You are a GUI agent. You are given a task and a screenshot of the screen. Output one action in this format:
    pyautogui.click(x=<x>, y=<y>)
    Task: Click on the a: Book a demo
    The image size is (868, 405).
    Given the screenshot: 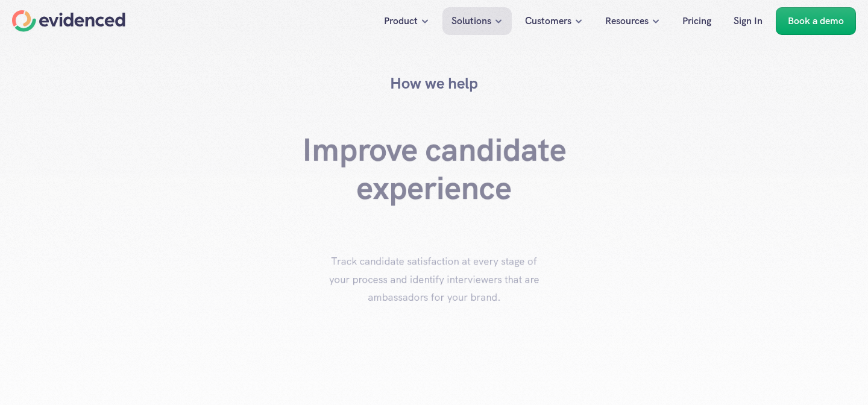 What is the action you would take?
    pyautogui.click(x=816, y=21)
    